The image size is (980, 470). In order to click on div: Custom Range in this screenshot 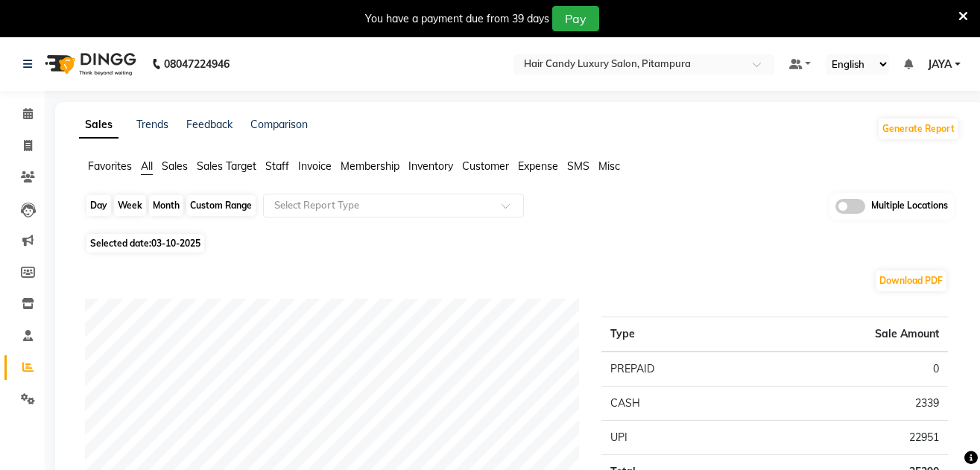, I will do `click(221, 206)`.